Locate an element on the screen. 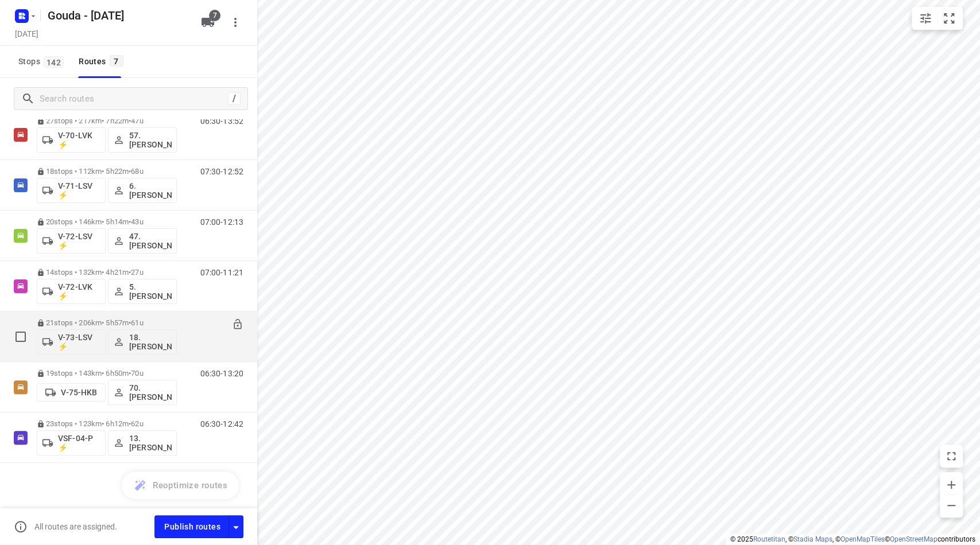 The image size is (980, 545). p: V-72-LSV ⚡ is located at coordinates (80, 241).